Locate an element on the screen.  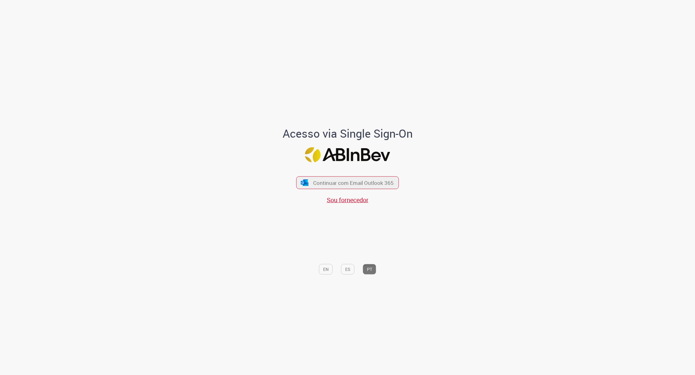
button: EN is located at coordinates (326, 270).